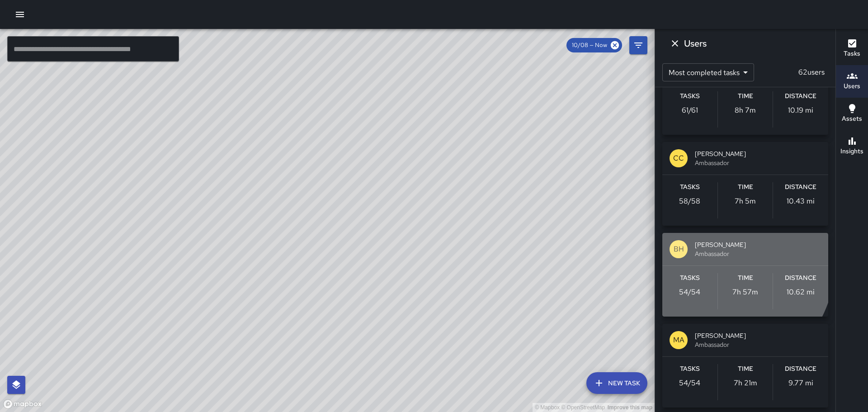 The image size is (868, 412). Describe the element at coordinates (745, 110) in the screenshot. I see `p: 8h 7m` at that location.